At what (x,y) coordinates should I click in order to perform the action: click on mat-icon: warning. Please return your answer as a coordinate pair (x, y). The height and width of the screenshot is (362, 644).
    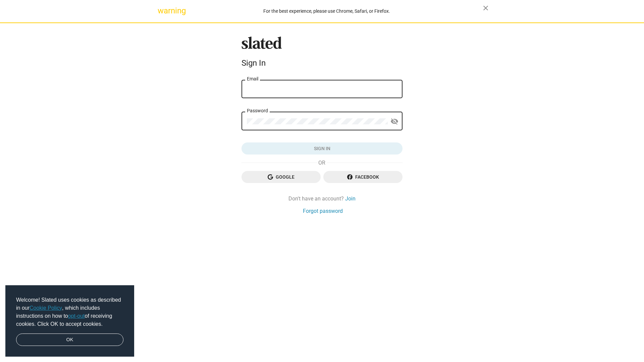
    Looking at the image, I should click on (162, 10).